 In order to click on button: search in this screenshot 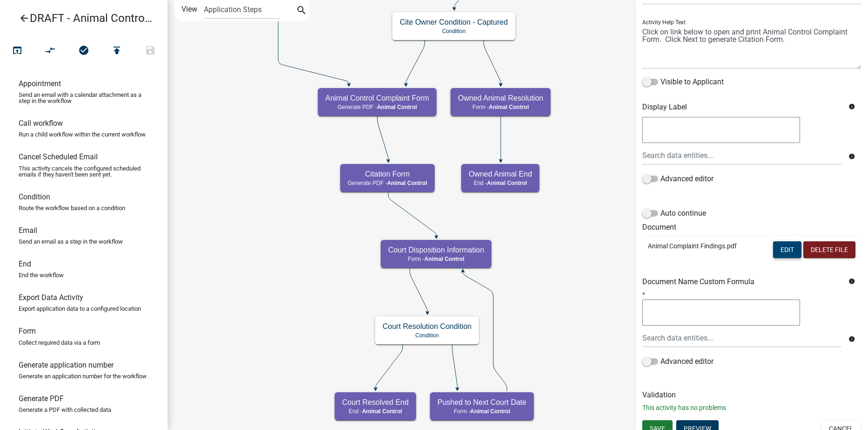, I will do `click(302, 11)`.